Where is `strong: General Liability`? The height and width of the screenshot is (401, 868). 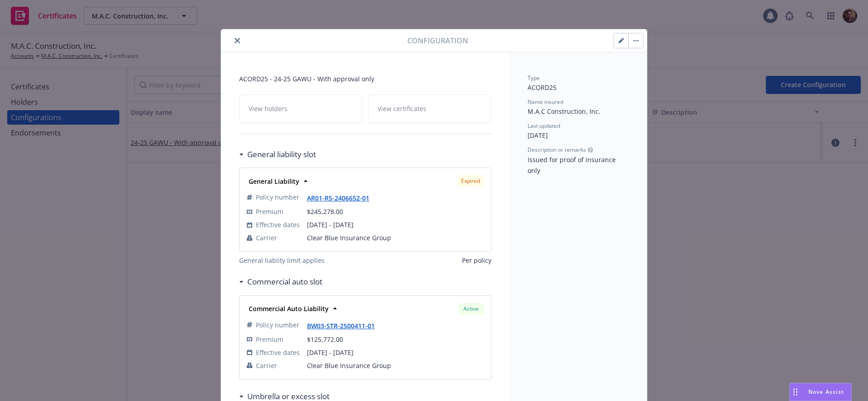 strong: General Liability is located at coordinates (274, 181).